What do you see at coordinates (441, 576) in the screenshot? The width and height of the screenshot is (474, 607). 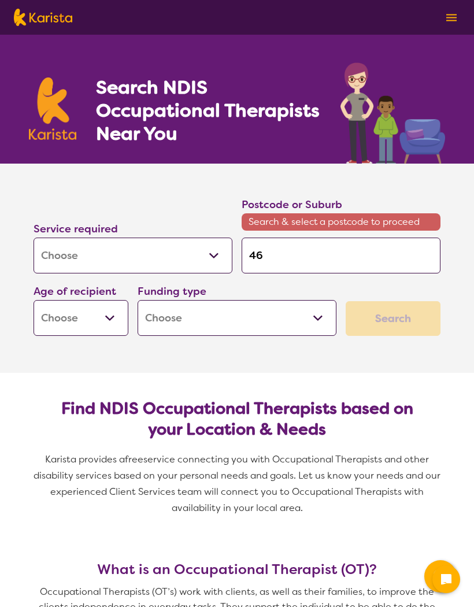 I see `button: Channel Menu` at bounding box center [441, 576].